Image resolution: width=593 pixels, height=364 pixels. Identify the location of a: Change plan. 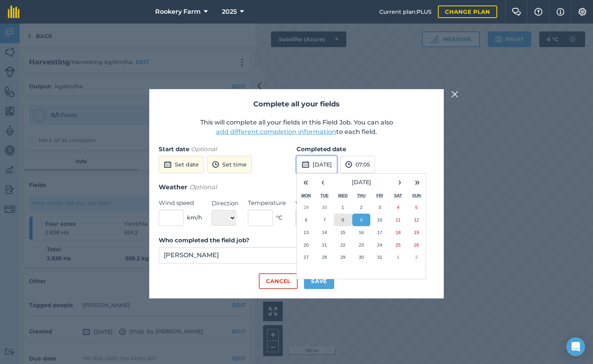
(467, 12).